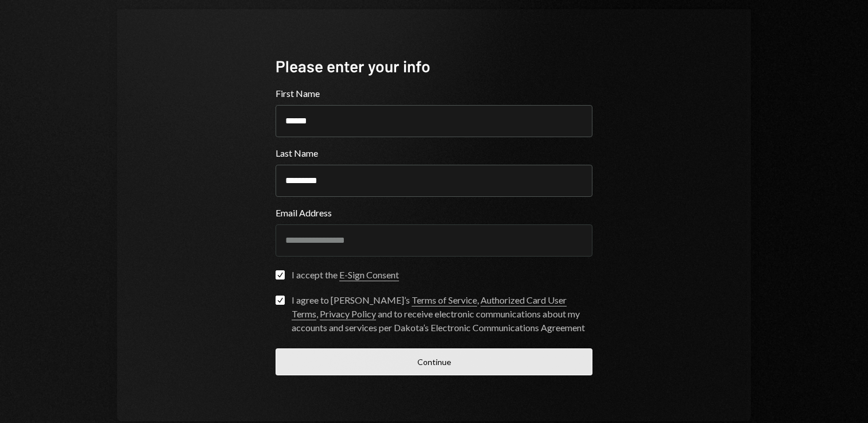  What do you see at coordinates (434, 362) in the screenshot?
I see `button: Continue` at bounding box center [434, 362].